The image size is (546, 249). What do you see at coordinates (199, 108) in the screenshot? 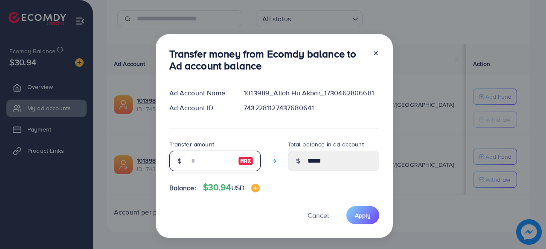
I see `div: Ad Account ID` at bounding box center [199, 108].